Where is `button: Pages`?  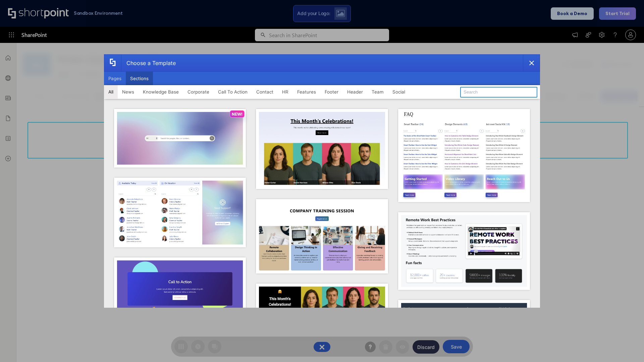
button: Pages is located at coordinates (115, 78).